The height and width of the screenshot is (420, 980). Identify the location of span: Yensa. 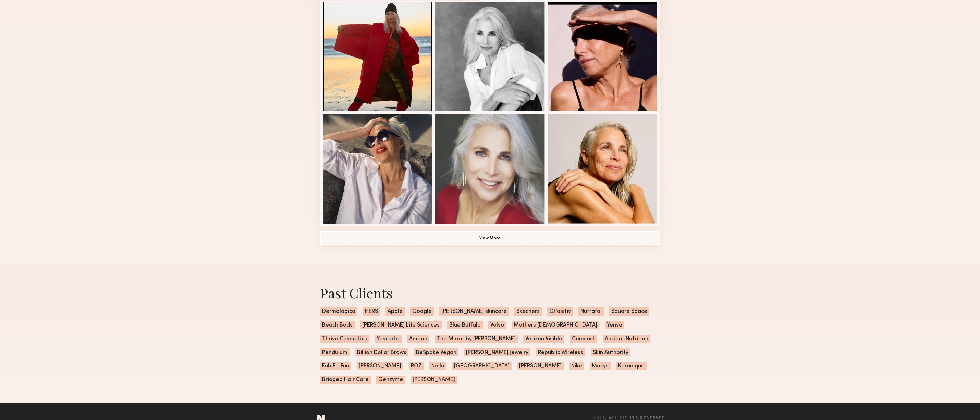
(615, 325).